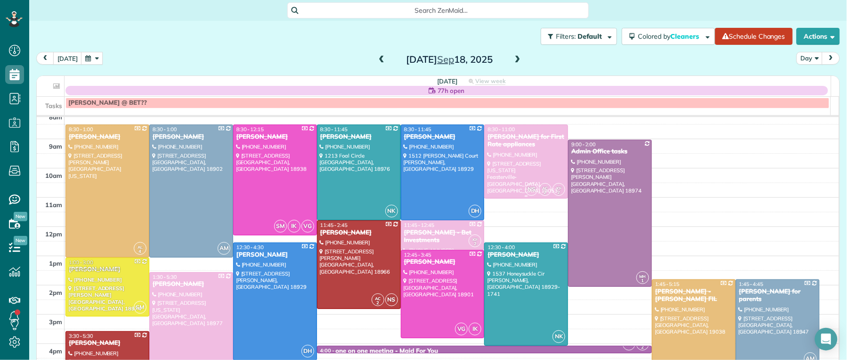 The height and width of the screenshot is (360, 847). What do you see at coordinates (56, 263) in the screenshot?
I see `span: 1pm` at bounding box center [56, 263].